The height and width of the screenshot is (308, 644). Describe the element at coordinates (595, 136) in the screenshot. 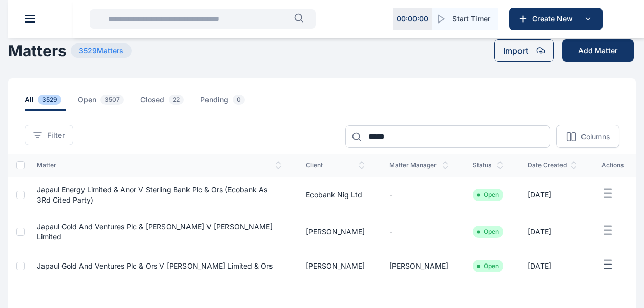

I see `p: Columns` at that location.